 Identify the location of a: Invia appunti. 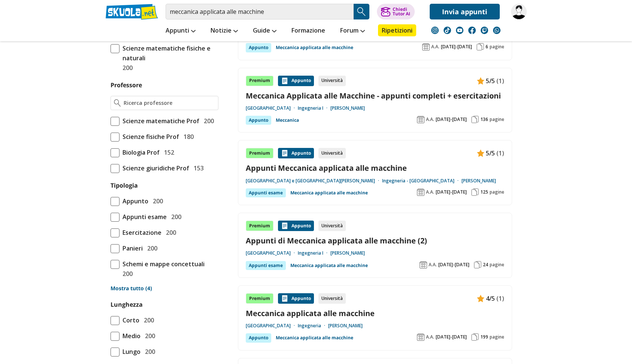
(465, 12).